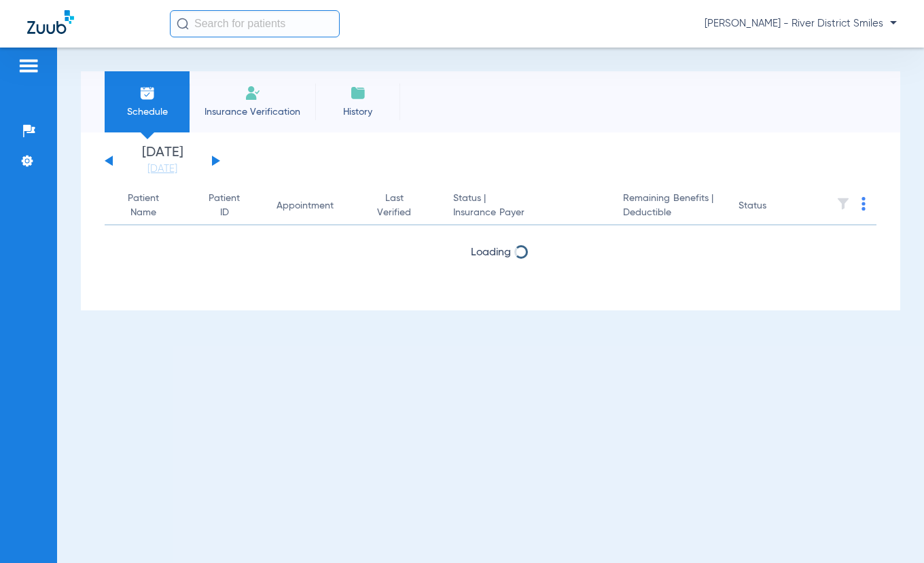 This screenshot has height=563, width=924. I want to click on th: Remaining Benefits |, so click(670, 206).